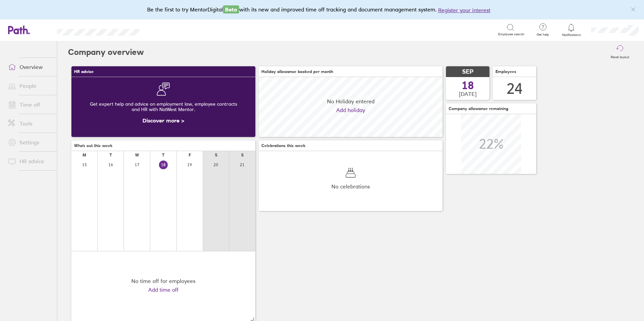 Image resolution: width=644 pixels, height=321 pixels. What do you see at coordinates (166, 30) in the screenshot?
I see `div: Search` at bounding box center [166, 30].